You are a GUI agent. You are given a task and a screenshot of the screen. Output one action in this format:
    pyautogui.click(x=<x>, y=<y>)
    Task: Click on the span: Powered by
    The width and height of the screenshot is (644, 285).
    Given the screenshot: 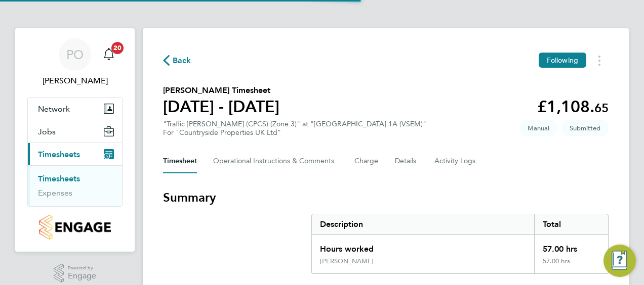 What is the action you would take?
    pyautogui.click(x=82, y=268)
    